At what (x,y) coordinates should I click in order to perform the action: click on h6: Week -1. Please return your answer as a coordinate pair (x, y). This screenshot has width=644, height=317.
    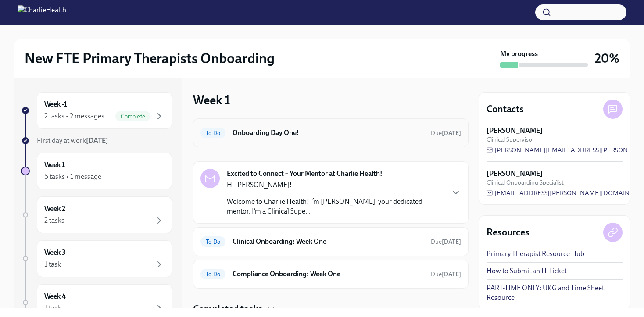
    Looking at the image, I should click on (56, 104).